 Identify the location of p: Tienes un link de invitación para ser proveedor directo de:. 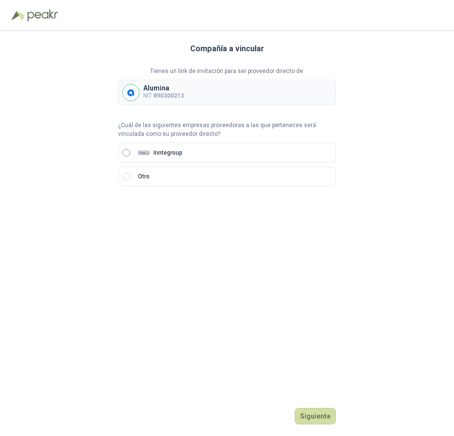
(227, 71).